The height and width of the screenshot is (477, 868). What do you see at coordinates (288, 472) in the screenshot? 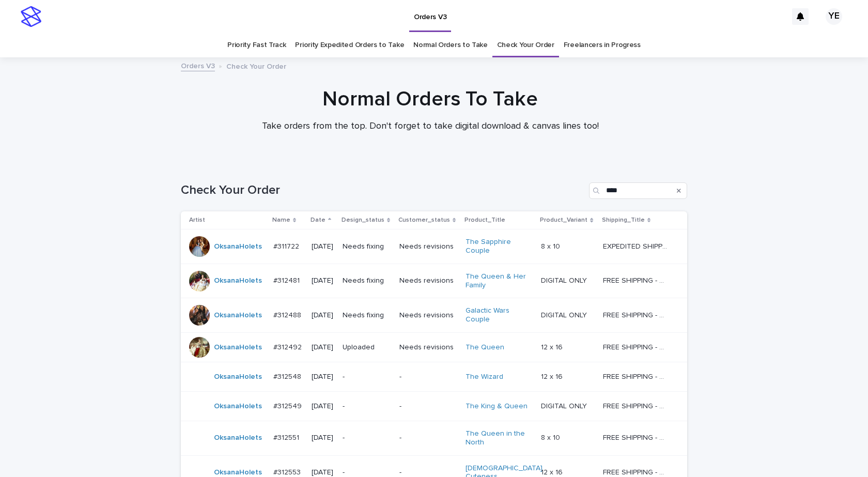
I see `p: #312553` at bounding box center [288, 472].